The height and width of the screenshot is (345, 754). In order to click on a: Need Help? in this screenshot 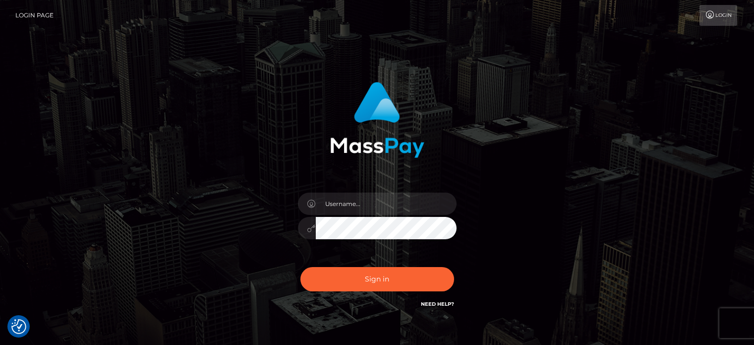, I will do `click(438, 304)`.